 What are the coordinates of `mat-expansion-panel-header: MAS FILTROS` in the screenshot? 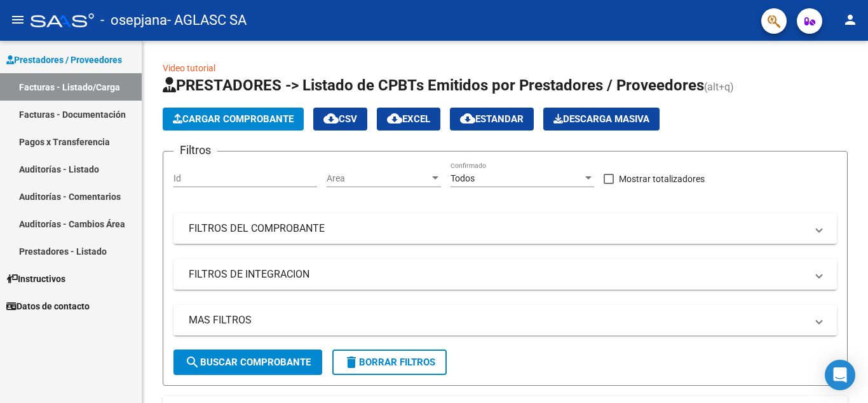 It's located at (505, 320).